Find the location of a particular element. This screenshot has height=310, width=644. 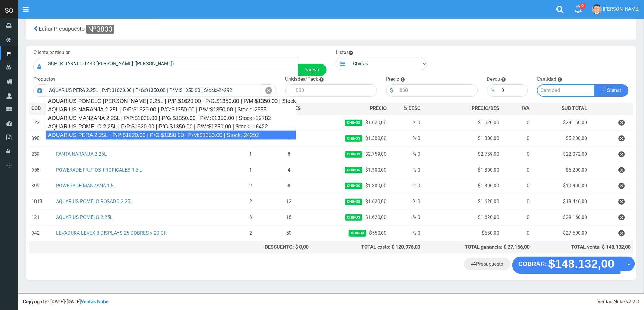

td: 898 is located at coordinates (41, 139).